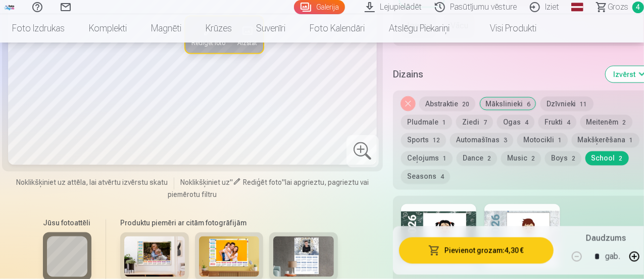  I want to click on button: Pludmale1, so click(427, 122).